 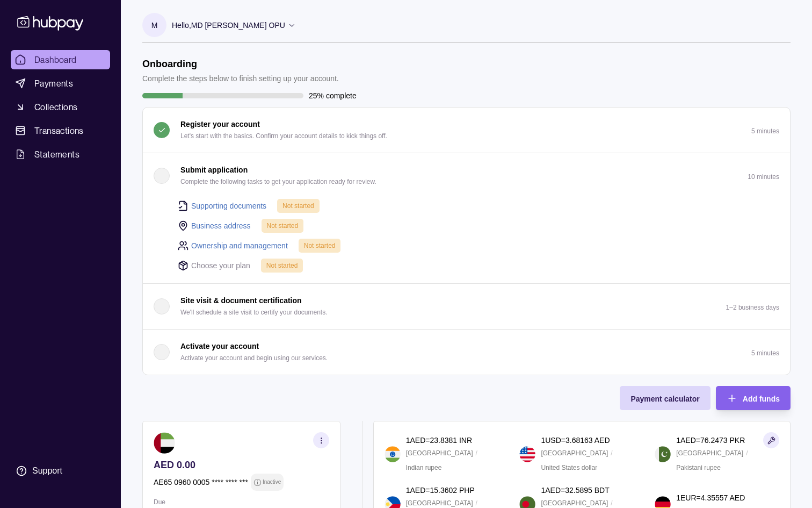 I want to click on p: 1 AED = 32.5895 BDT, so click(x=575, y=490).